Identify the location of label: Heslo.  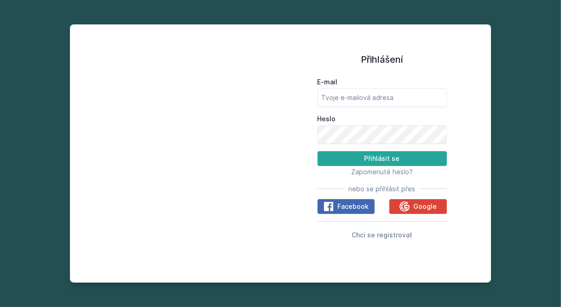
(382, 119).